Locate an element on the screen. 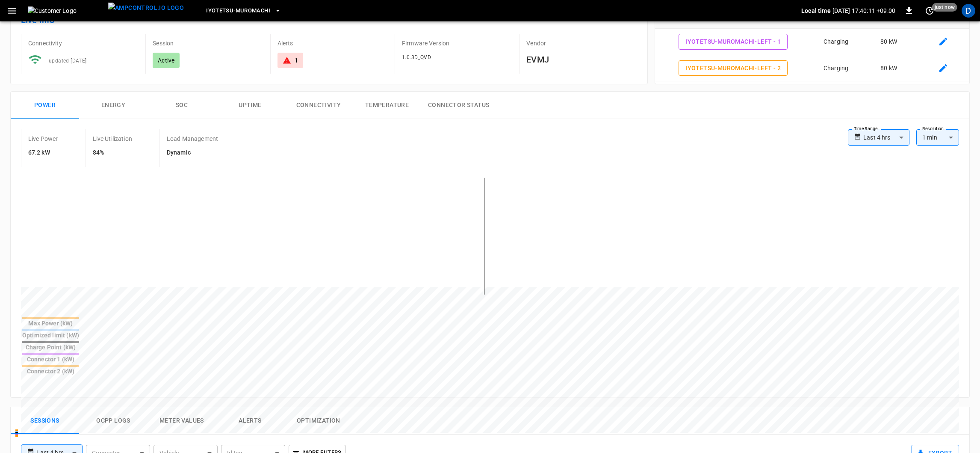 Image resolution: width=980 pixels, height=453 pixels. p: Connectivity is located at coordinates (83, 43).